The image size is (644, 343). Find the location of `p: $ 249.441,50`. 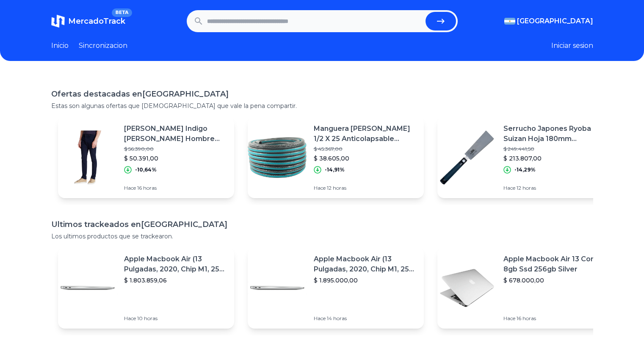

p: $ 249.441,50 is located at coordinates (555, 149).